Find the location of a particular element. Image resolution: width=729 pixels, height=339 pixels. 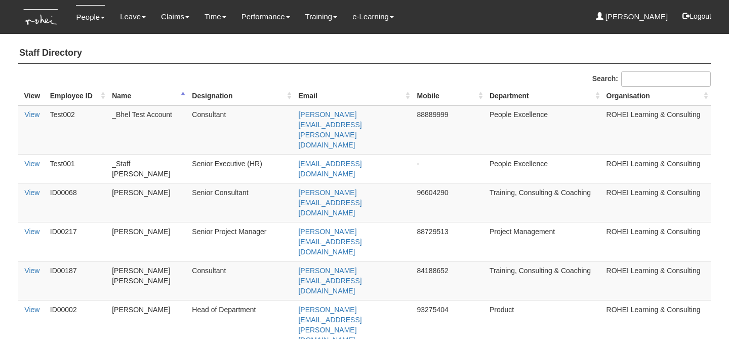

td: ID00217 is located at coordinates (77, 241).